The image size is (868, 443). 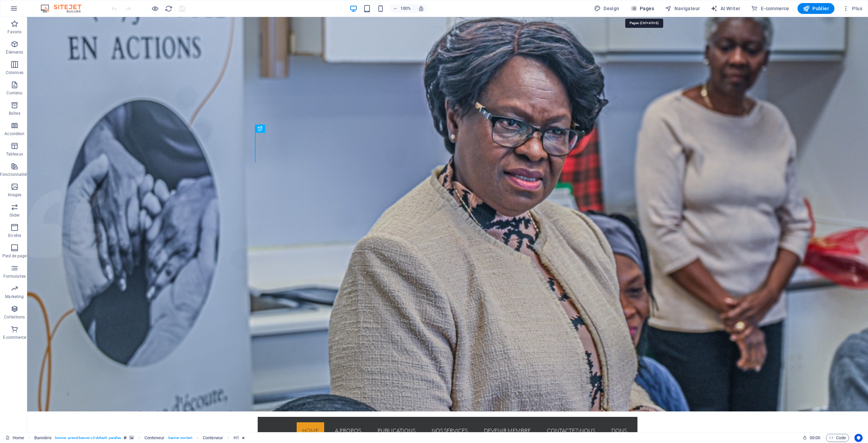 I want to click on p: Contenu, so click(x=15, y=93).